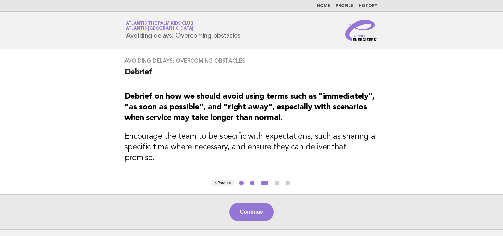 The width and height of the screenshot is (503, 236). What do you see at coordinates (252, 61) in the screenshot?
I see `h3: Avoiding delays: Overcoming obstacles` at bounding box center [252, 61].